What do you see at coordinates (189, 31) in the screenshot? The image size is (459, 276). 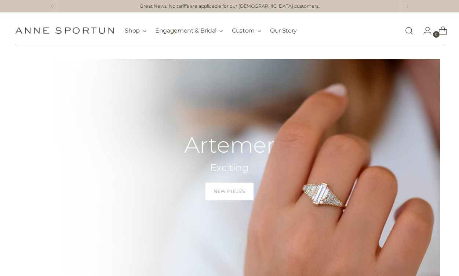 I see `button: Engagement & Bridal` at bounding box center [189, 31].